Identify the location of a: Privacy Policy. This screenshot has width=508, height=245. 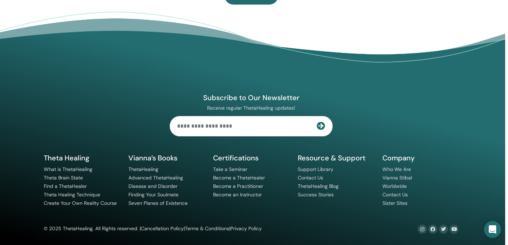
(246, 229).